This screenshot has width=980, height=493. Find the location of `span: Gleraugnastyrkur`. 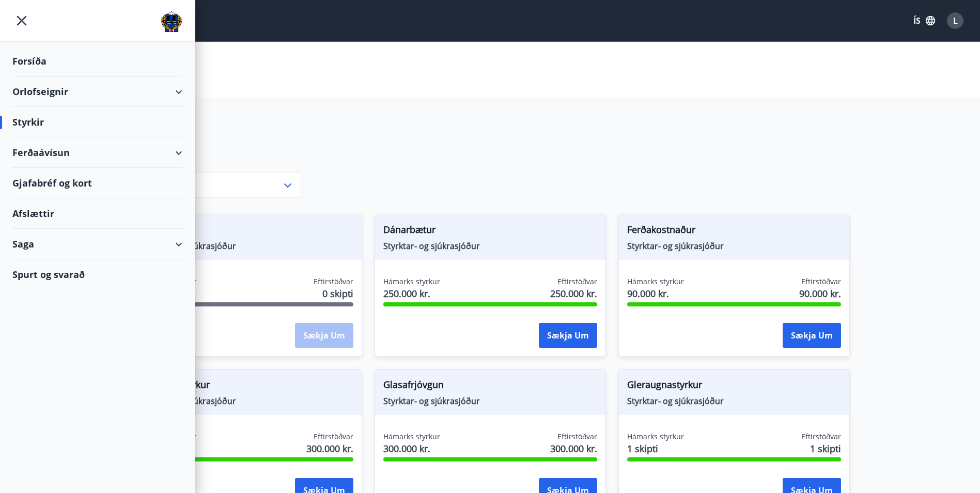

span: Gleraugnastyrkur is located at coordinates (734, 387).